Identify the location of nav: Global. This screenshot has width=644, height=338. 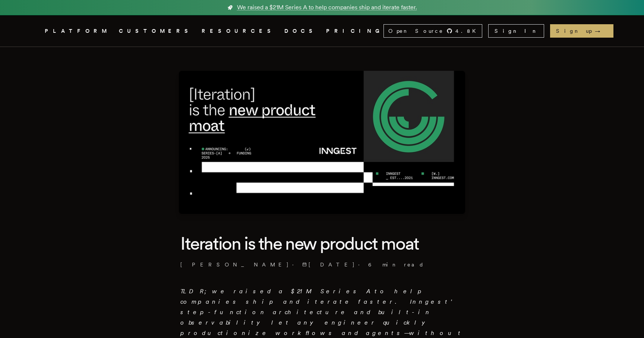
(322, 31).